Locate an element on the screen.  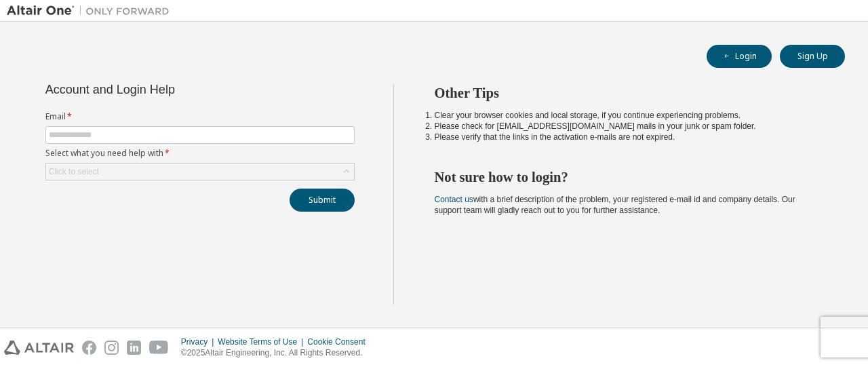
p: © 2025 Altair Engineering, Inc. All Rights Reserved. is located at coordinates (278, 353).